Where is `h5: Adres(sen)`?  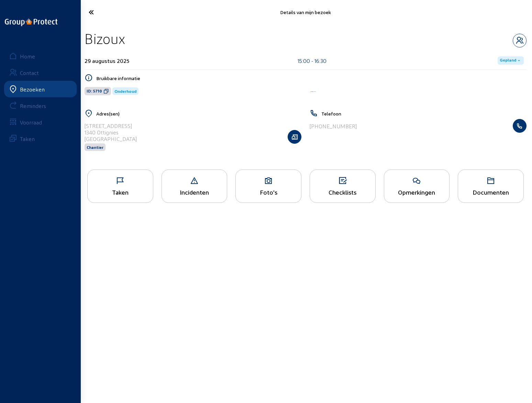 h5: Adres(sen) is located at coordinates (199, 113).